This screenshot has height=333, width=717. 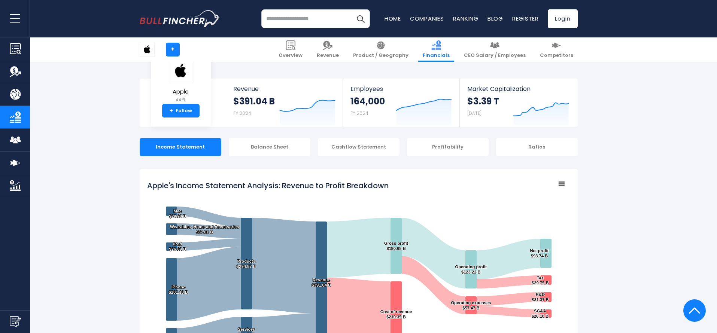 What do you see at coordinates (178, 290) in the screenshot?
I see `text: iPhone $201.18 B` at bounding box center [178, 290].